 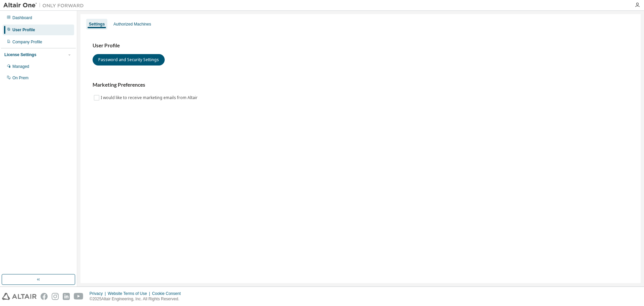 I want to click on button: Password and Security Settings, so click(x=128, y=60).